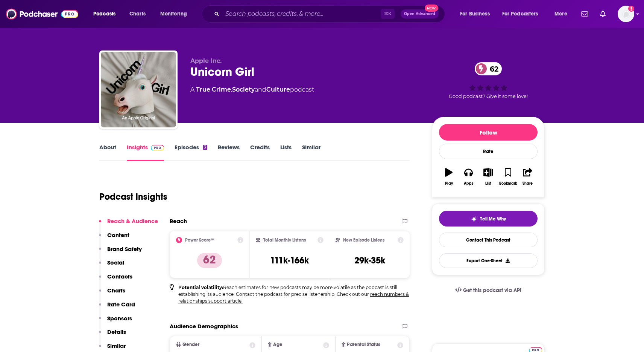 The height and width of the screenshot is (352, 644). I want to click on h2: Total Monthly Listens, so click(284, 240).